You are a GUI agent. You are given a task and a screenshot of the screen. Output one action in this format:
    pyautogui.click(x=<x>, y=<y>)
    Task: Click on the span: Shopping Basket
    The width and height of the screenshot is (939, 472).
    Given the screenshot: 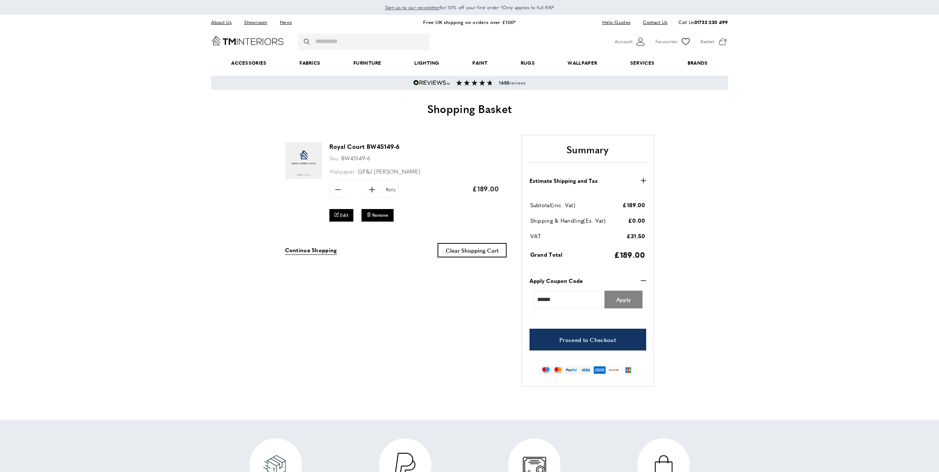 What is the action you would take?
    pyautogui.click(x=470, y=108)
    